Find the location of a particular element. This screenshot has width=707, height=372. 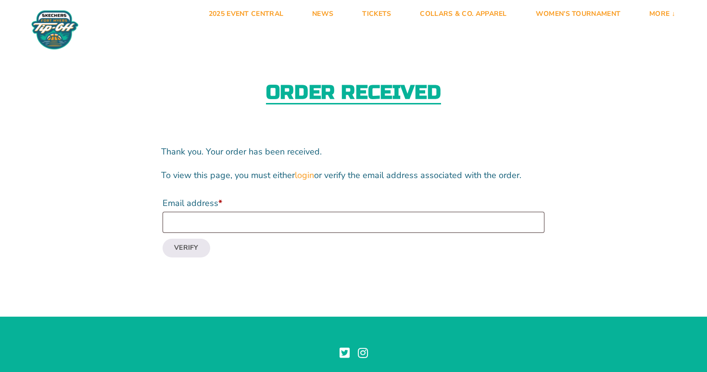

a: login is located at coordinates (305, 175).